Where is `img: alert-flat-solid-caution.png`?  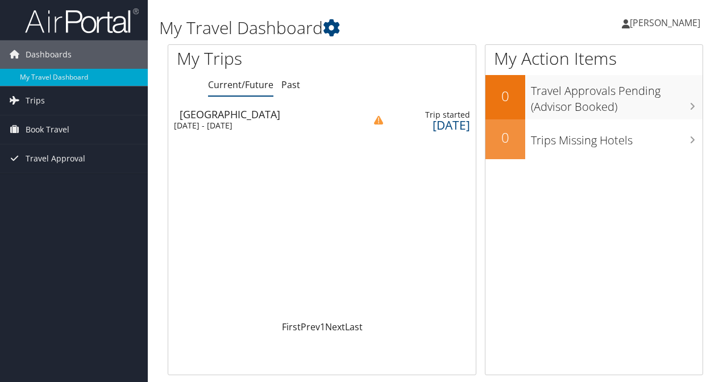 img: alert-flat-solid-caution.png is located at coordinates (378, 120).